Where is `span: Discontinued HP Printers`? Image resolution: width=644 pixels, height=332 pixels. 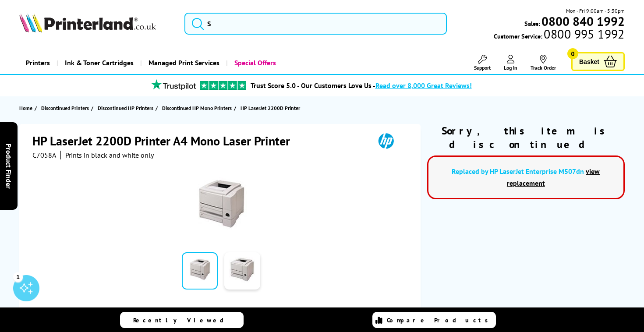 span: Discontinued HP Printers is located at coordinates (125, 108).